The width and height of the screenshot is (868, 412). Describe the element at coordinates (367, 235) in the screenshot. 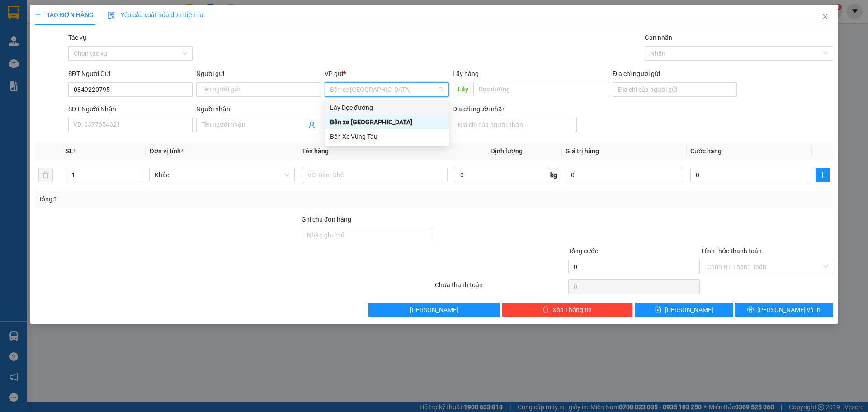

I see `input: Ghi chú đơn hàng` at that location.